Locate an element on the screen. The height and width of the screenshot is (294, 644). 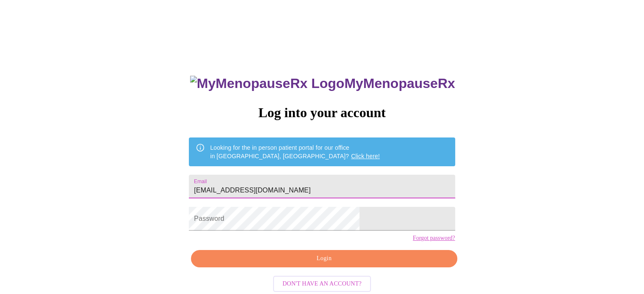
button: Login is located at coordinates (324, 259).